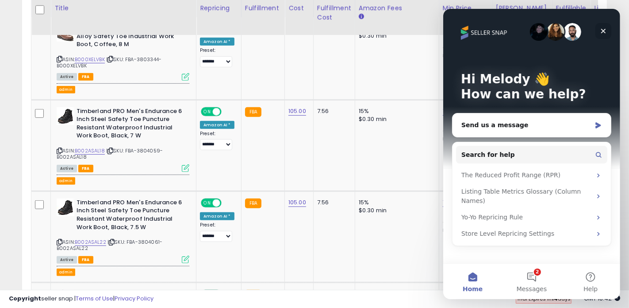 This screenshot has width=629, height=308. What do you see at coordinates (90, 150) in the screenshot?
I see `a: B002ASAL18` at bounding box center [90, 150].